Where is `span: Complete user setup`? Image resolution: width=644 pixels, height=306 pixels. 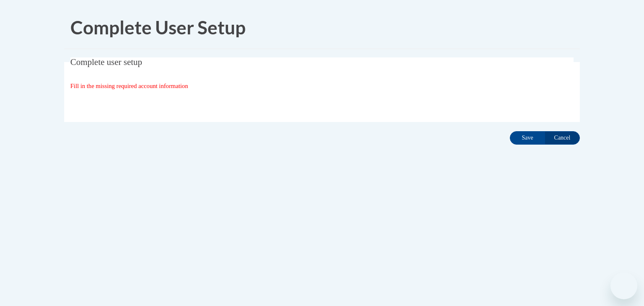
span: Complete user setup is located at coordinates (106, 62).